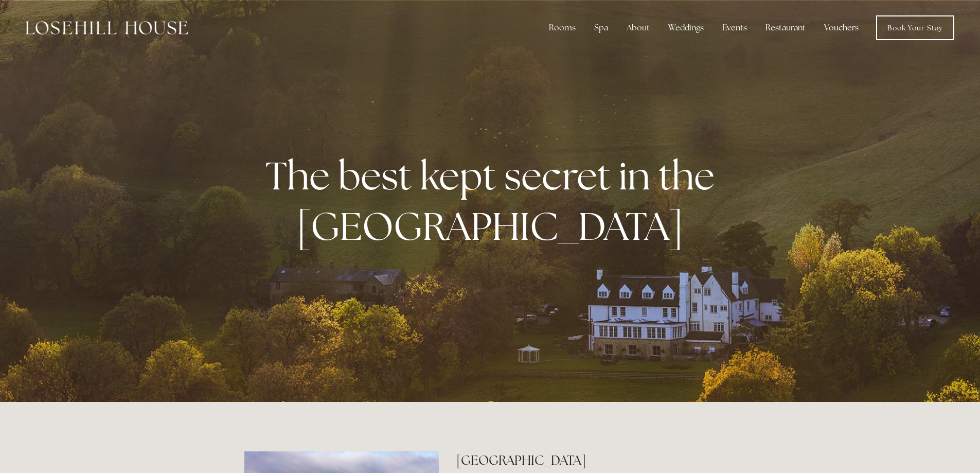  I want to click on div: Rooms, so click(563, 28).